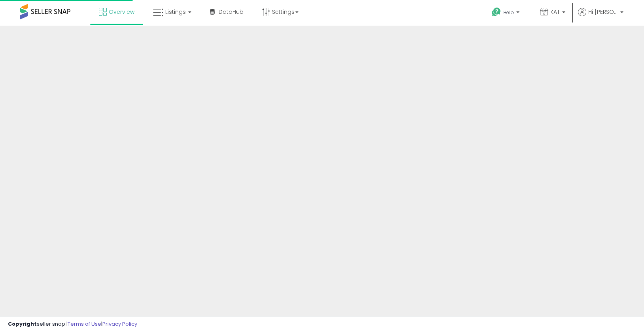 Image resolution: width=644 pixels, height=332 pixels. I want to click on span: Listings, so click(176, 12).